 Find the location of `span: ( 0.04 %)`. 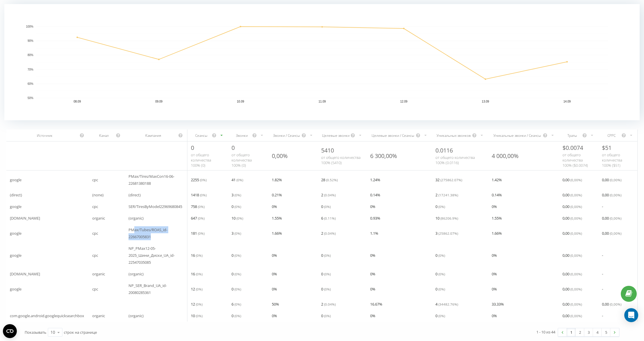

span: ( 0.04 %) is located at coordinates (329, 195).